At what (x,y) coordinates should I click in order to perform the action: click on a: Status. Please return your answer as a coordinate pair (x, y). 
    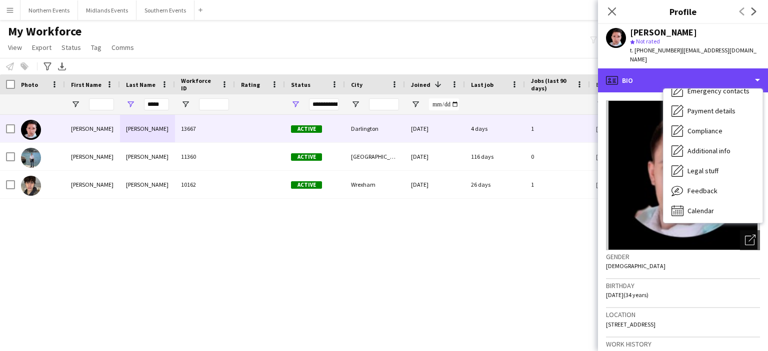
    Looking at the image, I should click on (71, 47).